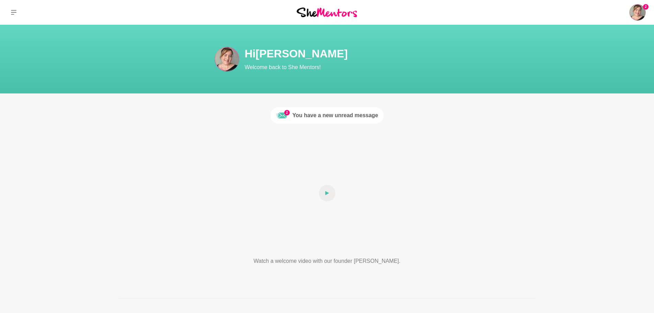 This screenshot has height=313, width=654. Describe the element at coordinates (281, 115) in the screenshot. I see `img: Unread message` at that location.